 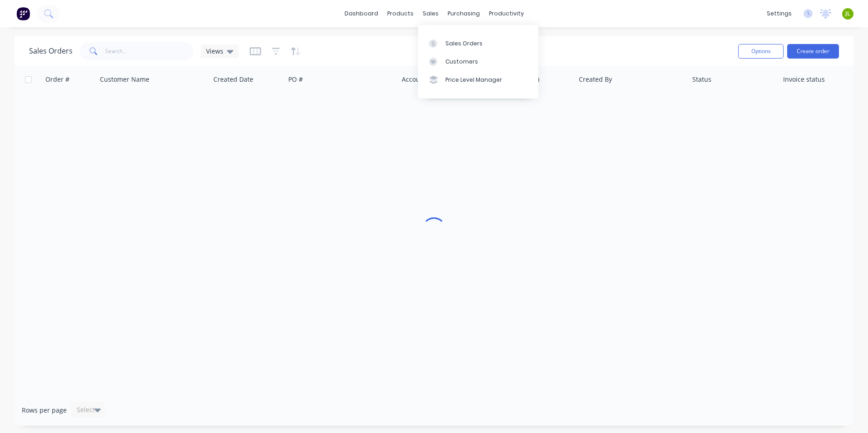 I want to click on div: Select..., so click(x=88, y=410).